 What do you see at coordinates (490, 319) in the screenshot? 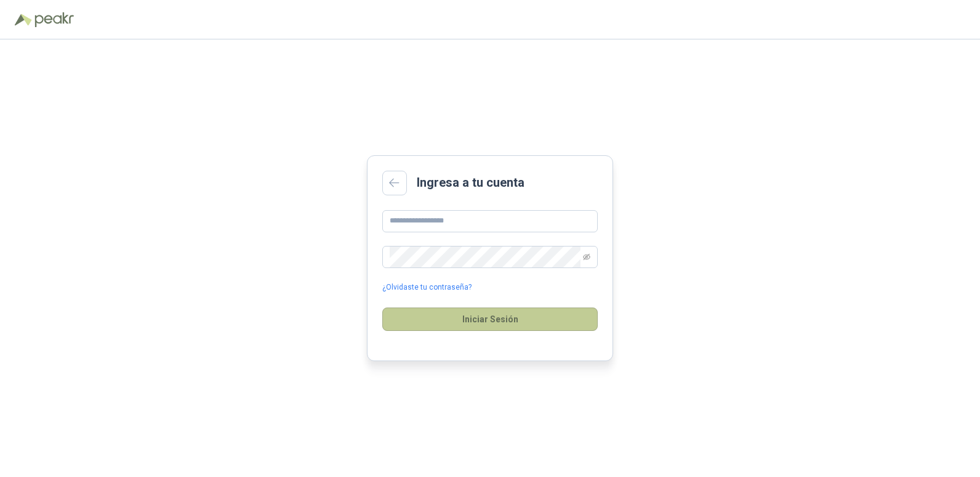
I see `button: Iniciar Sesión` at bounding box center [490, 319].